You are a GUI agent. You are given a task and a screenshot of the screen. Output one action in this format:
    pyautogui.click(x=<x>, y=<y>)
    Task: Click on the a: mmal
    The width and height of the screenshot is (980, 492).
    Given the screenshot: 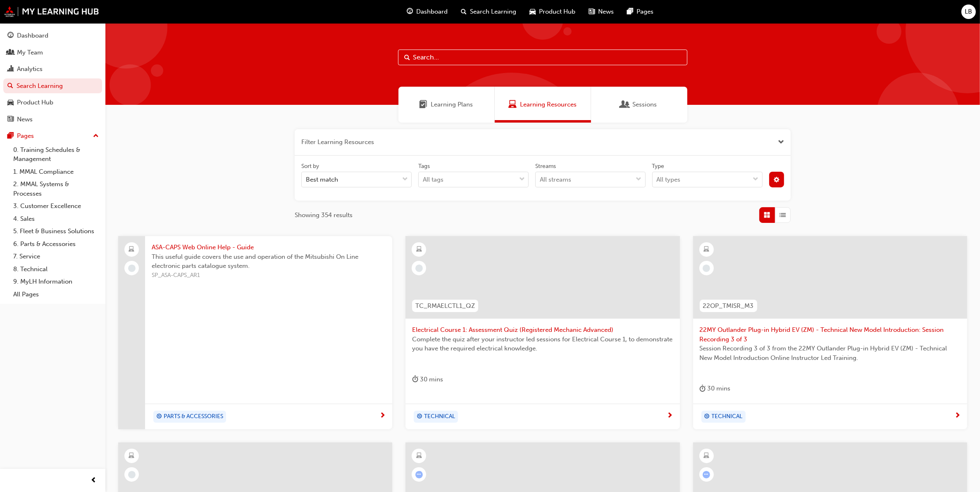 What is the action you would take?
    pyautogui.click(x=52, y=12)
    